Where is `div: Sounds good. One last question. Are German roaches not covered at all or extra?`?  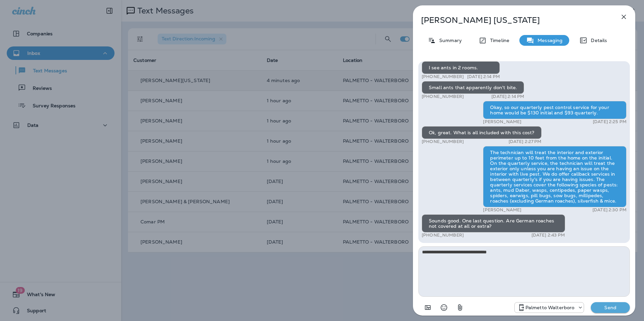 div: Sounds good. One last question. Are German roaches not covered at all or extra? is located at coordinates (494, 223).